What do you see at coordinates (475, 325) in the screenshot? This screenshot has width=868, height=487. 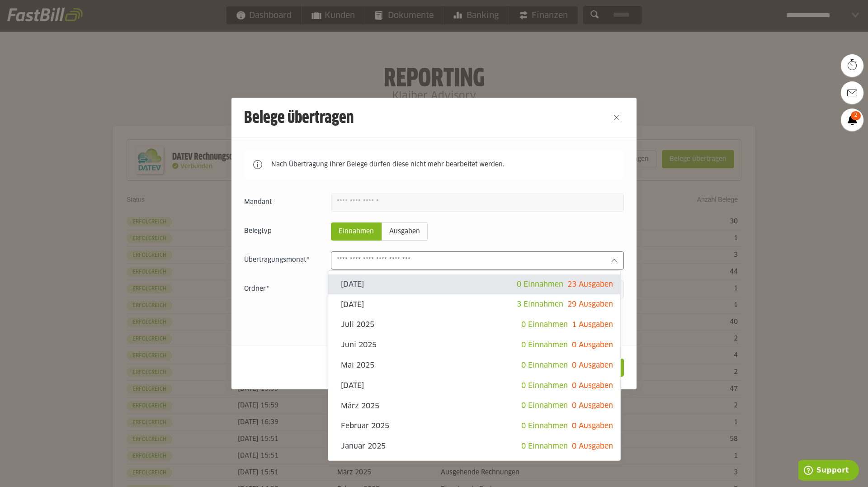 I see `sl-option: Juli 2025` at bounding box center [475, 325].